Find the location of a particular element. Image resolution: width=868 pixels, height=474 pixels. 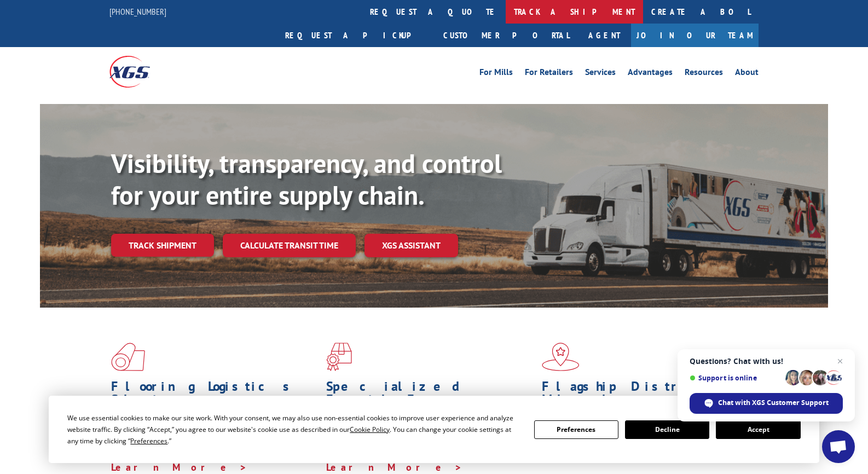

span: Cookie Policy is located at coordinates (369, 429).